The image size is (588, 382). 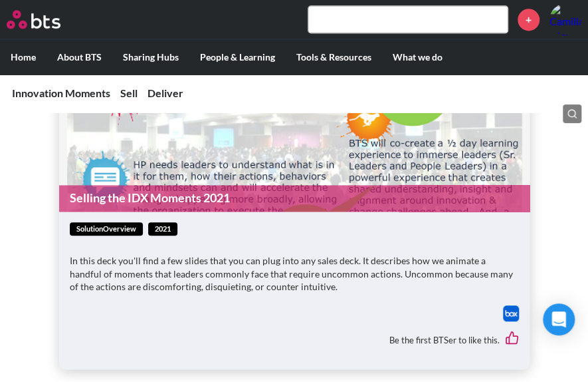 What do you see at coordinates (163, 229) in the screenshot?
I see `span: 2021` at bounding box center [163, 229].